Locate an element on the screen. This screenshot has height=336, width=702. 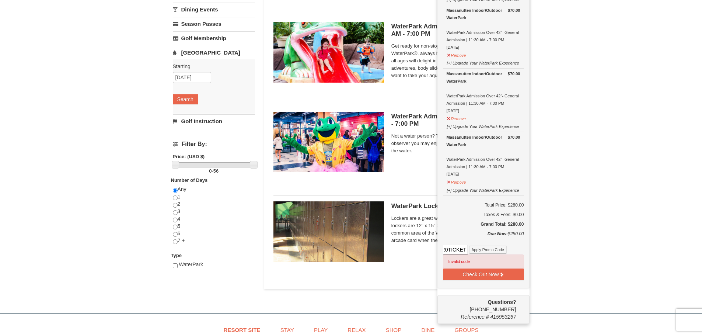
button: Search is located at coordinates (185, 99).